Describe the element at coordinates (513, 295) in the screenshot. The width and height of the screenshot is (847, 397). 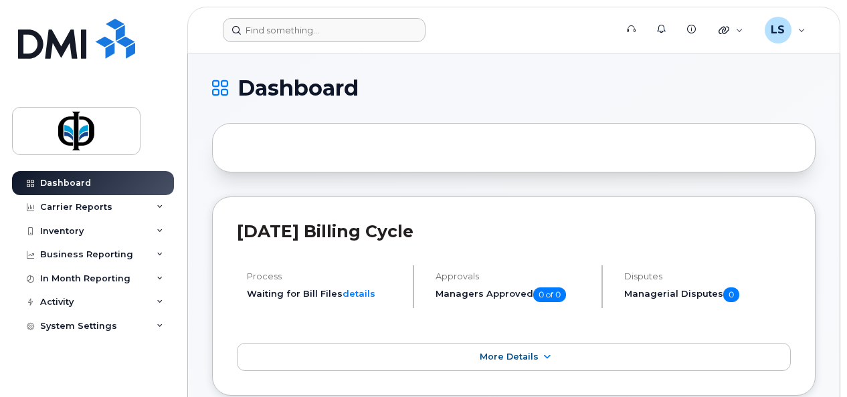
I see `h5: Managers Approved` at that location.